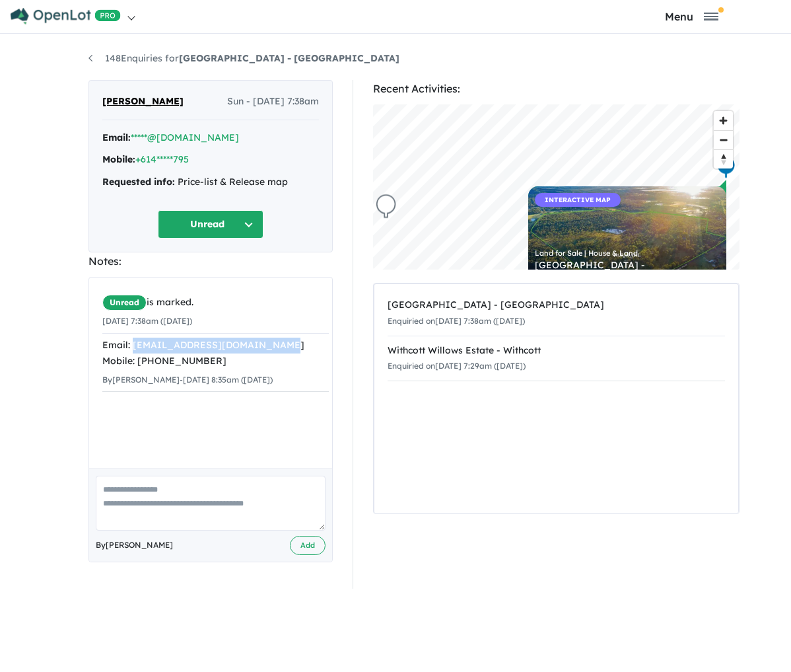 The image size is (791, 672). Describe the element at coordinates (627, 253) in the screenshot. I see `div: Land for Sale | House & Land` at that location.